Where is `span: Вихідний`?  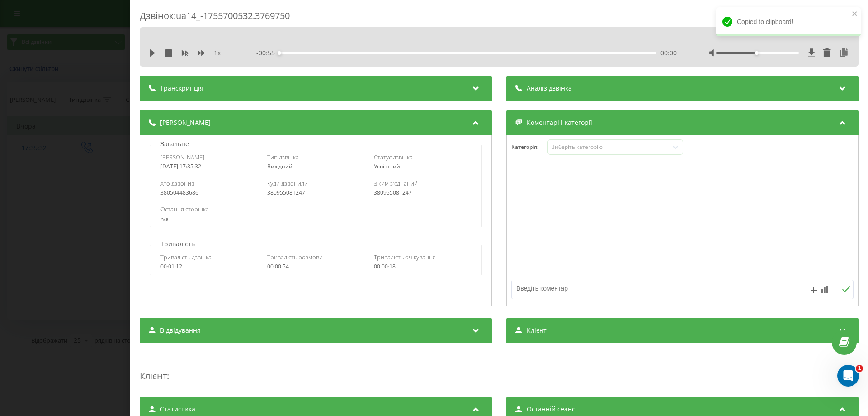 span: Вихідний is located at coordinates (280, 166).